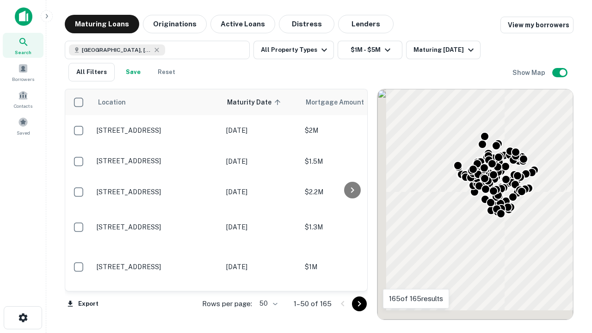 The height and width of the screenshot is (333, 592). Describe the element at coordinates (23, 126) in the screenshot. I see `div: Saved` at that location.